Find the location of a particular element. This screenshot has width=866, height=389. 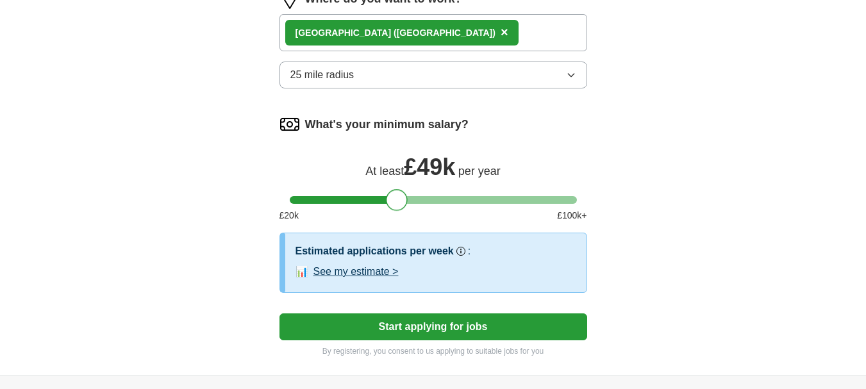

span: £ 20 k is located at coordinates (289, 215).